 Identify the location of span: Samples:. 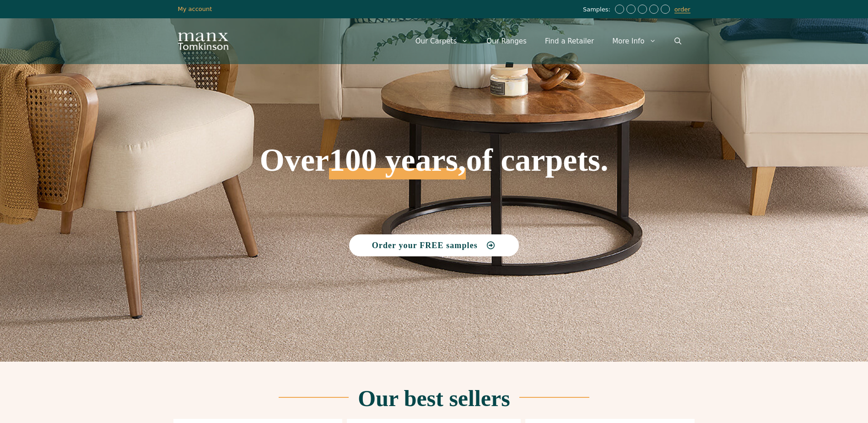
(598, 9).